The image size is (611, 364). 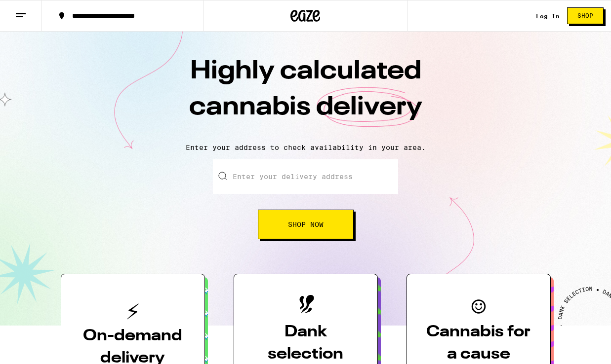 I want to click on p: Enter your address to check availability in your area., so click(x=305, y=148).